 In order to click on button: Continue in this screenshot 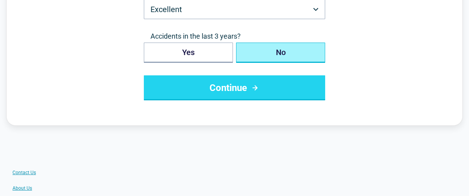, I will do `click(234, 88)`.